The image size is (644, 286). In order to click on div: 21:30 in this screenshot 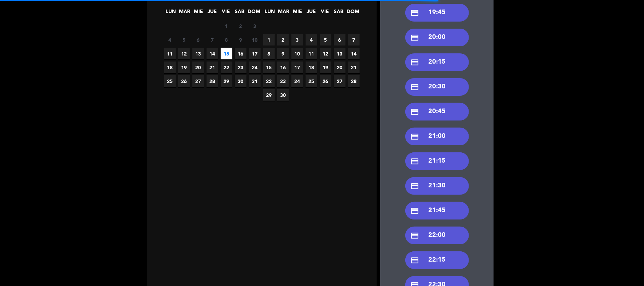, I will do `click(437, 186)`.